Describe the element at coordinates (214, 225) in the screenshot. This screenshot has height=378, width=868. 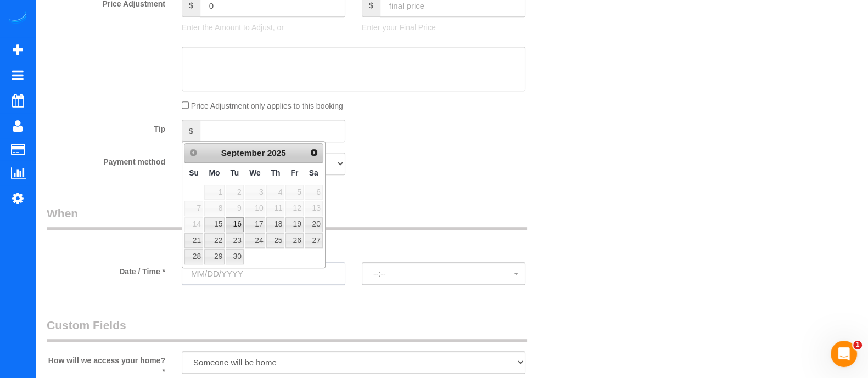
I see `a: 15` at that location.